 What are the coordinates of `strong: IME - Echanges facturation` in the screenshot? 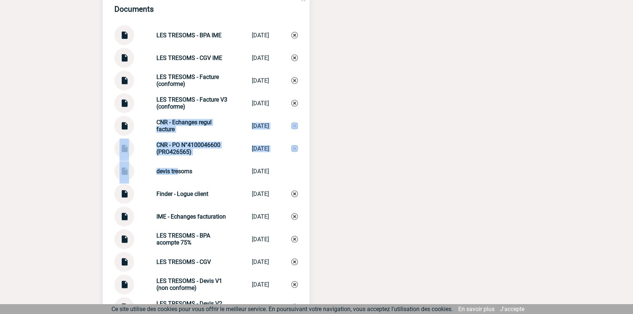 It's located at (191, 216).